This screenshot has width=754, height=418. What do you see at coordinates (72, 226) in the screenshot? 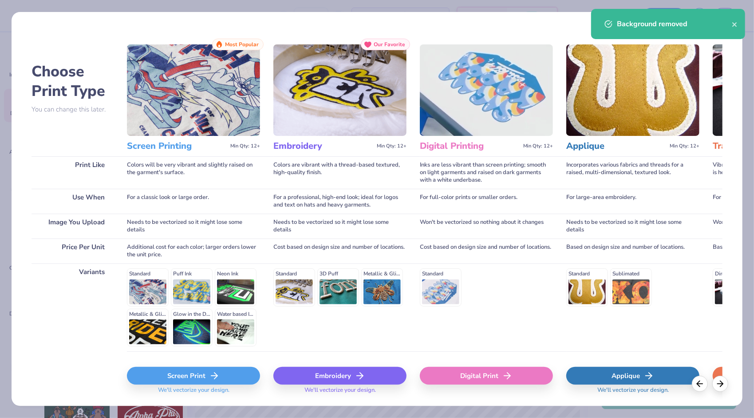
I see `div: Image You Upload` at bounding box center [72, 226].